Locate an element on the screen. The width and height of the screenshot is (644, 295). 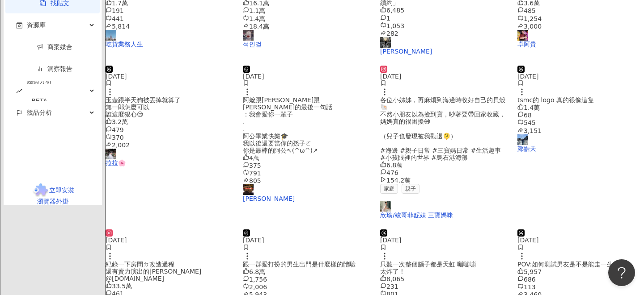
div: 5,957 is located at coordinates (580, 271).